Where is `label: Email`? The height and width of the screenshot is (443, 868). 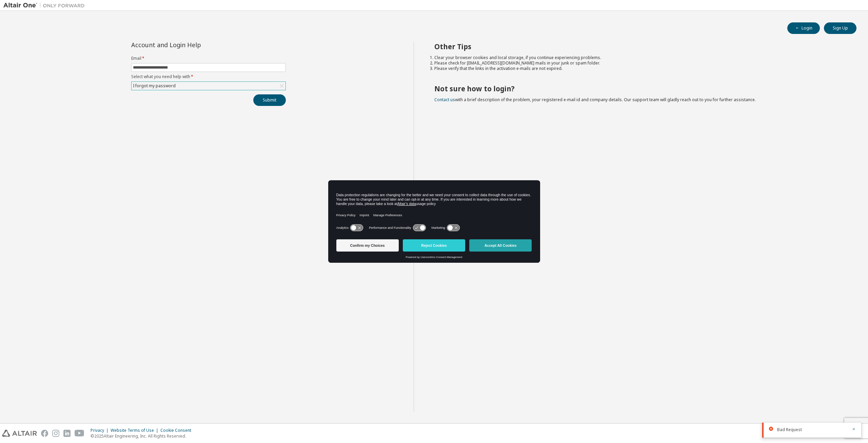
label: Email is located at coordinates (208, 59).